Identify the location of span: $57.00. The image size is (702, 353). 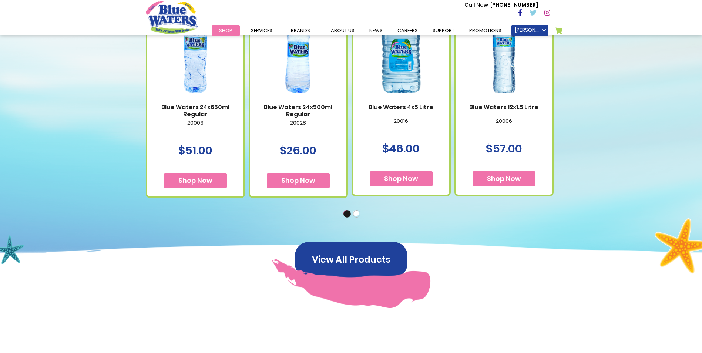
(504, 148).